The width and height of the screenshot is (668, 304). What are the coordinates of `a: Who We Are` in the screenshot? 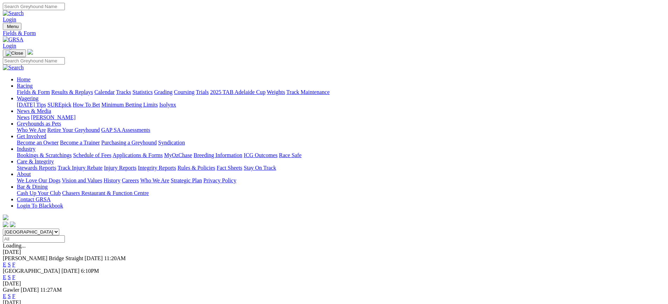 It's located at (31, 130).